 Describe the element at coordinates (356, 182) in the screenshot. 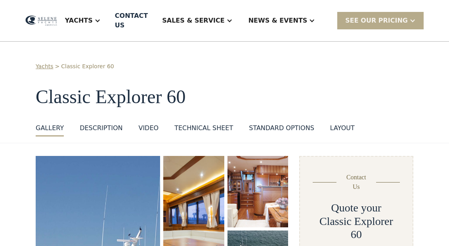

I see `div: Contact Us` at that location.